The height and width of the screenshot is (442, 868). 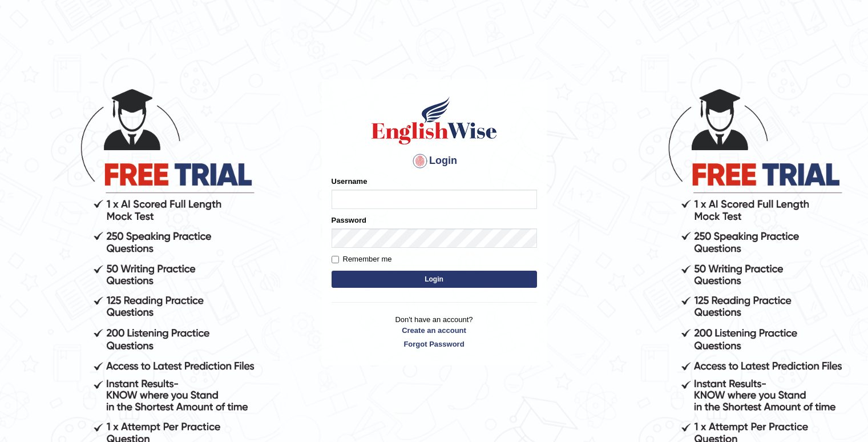 I want to click on label: Remember me, so click(x=362, y=259).